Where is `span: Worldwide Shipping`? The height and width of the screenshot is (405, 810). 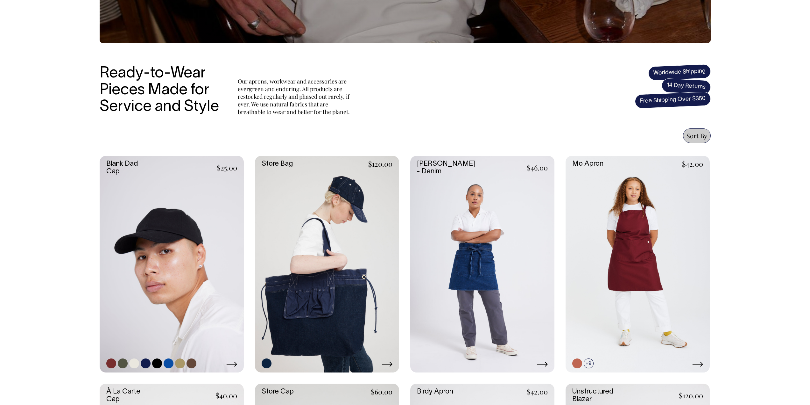
span: Worldwide Shipping is located at coordinates (680, 72).